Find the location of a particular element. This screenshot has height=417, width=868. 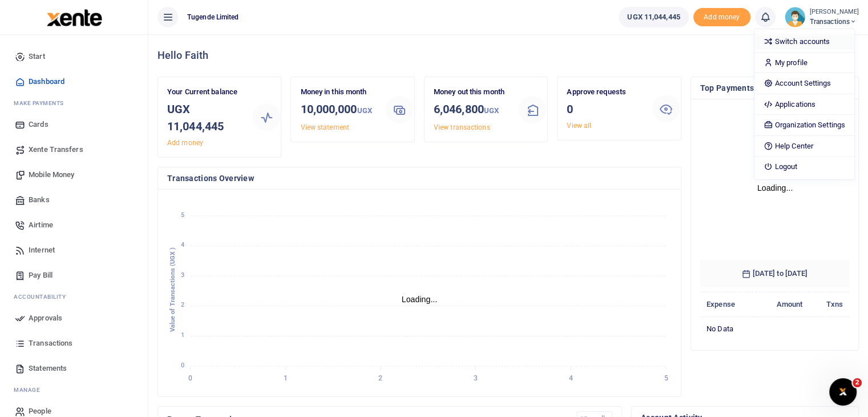

span: Banks is located at coordinates (39, 200).